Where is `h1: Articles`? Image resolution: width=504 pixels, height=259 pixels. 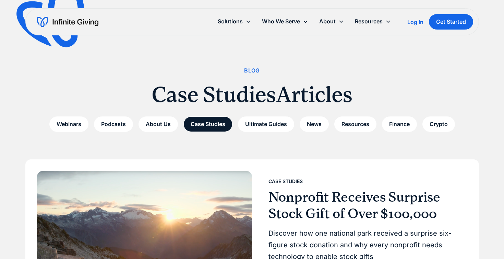 h1: Articles is located at coordinates (314, 94).